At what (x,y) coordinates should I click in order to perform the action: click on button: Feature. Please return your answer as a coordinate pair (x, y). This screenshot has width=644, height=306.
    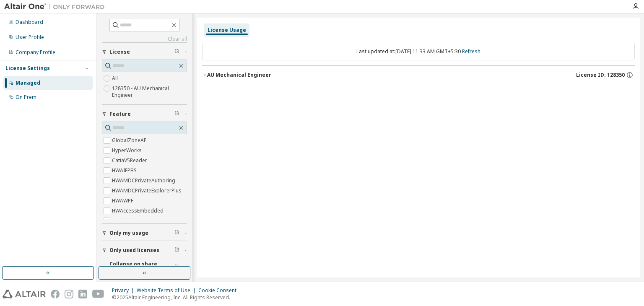
    Looking at the image, I should click on (144, 114).